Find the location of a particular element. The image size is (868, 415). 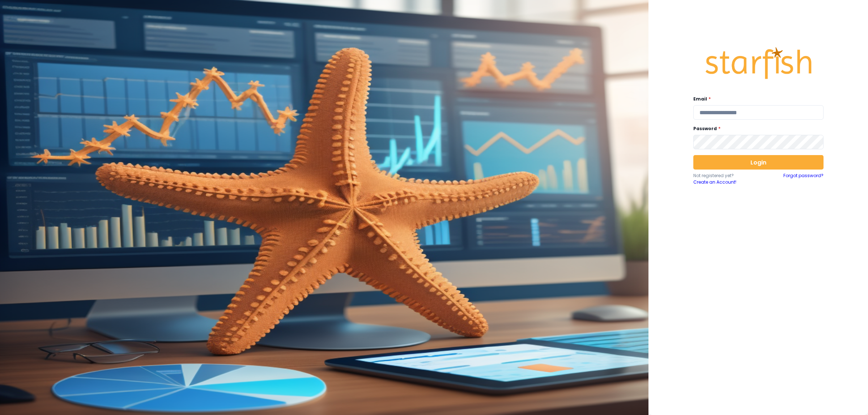

label: Password is located at coordinates (756, 129).